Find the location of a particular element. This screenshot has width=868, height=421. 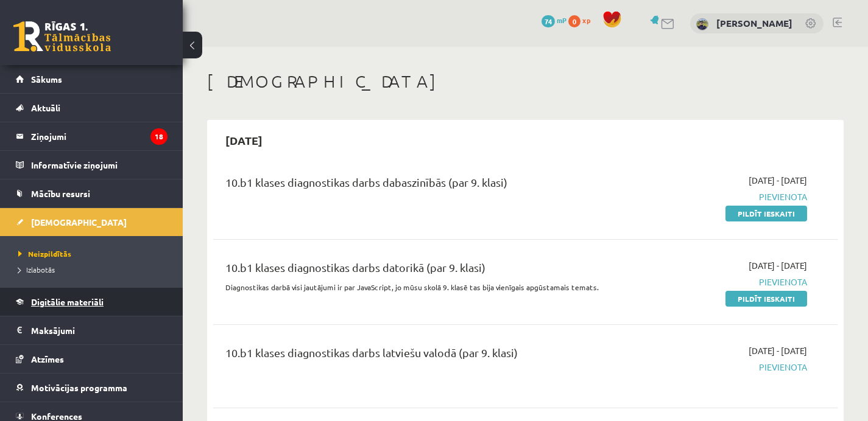

a: Motivācijas programma is located at coordinates (91, 388).